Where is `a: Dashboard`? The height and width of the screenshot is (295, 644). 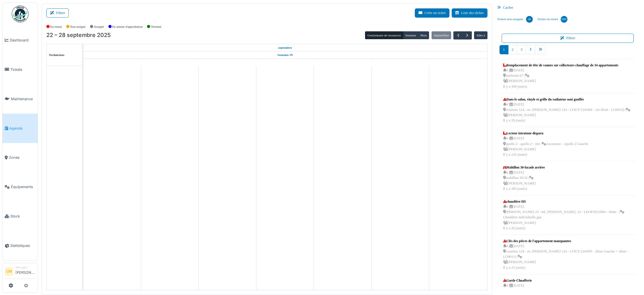 a: Dashboard is located at coordinates (20, 40).